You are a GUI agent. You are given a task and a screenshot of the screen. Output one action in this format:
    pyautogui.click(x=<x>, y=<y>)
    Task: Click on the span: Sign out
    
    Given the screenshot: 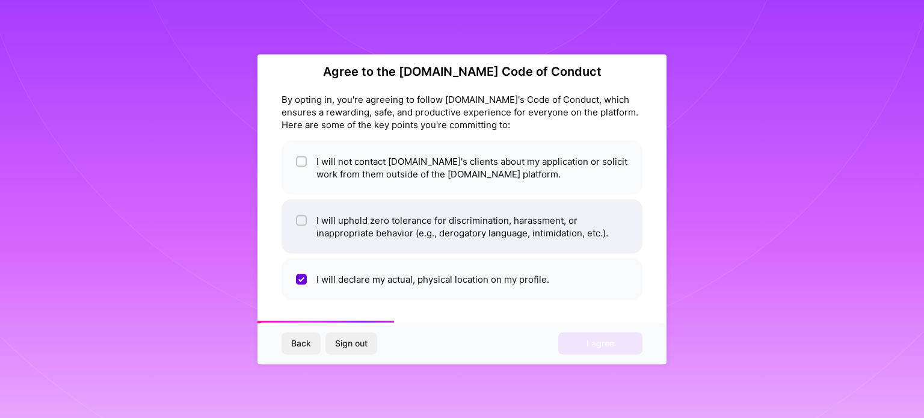 What is the action you would take?
    pyautogui.click(x=351, y=344)
    